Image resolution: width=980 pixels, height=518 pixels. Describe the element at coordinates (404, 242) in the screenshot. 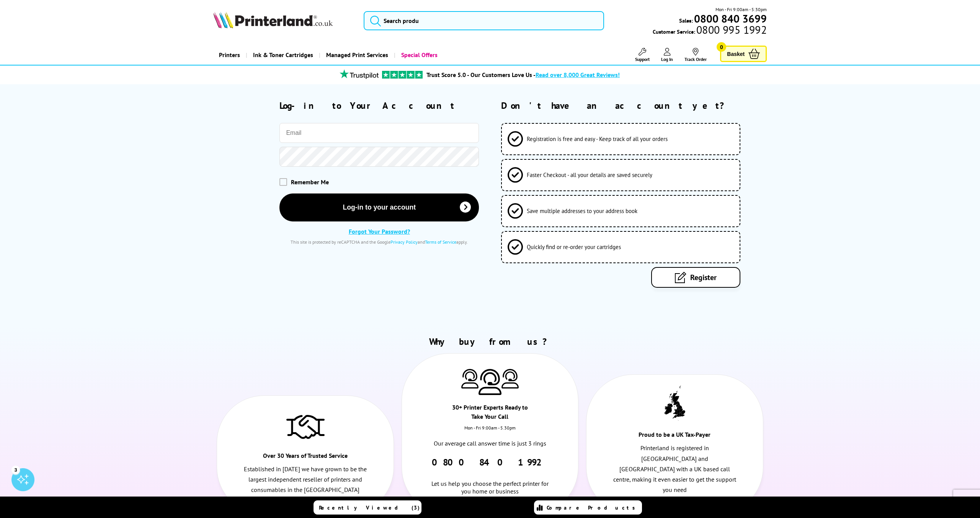

I see `a: Privacy Policy` at that location.